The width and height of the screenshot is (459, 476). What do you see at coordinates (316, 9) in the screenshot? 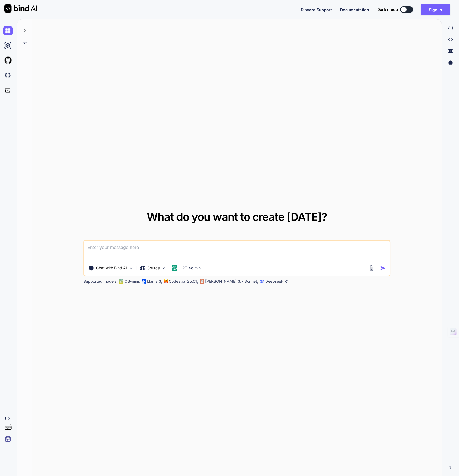
I see `button: Discord Support` at bounding box center [316, 9].